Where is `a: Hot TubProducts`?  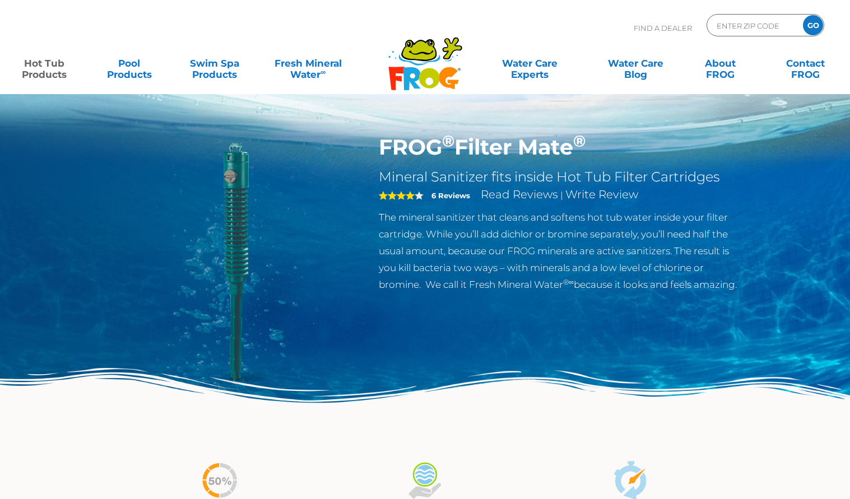 a: Hot TubProducts is located at coordinates (44, 63).